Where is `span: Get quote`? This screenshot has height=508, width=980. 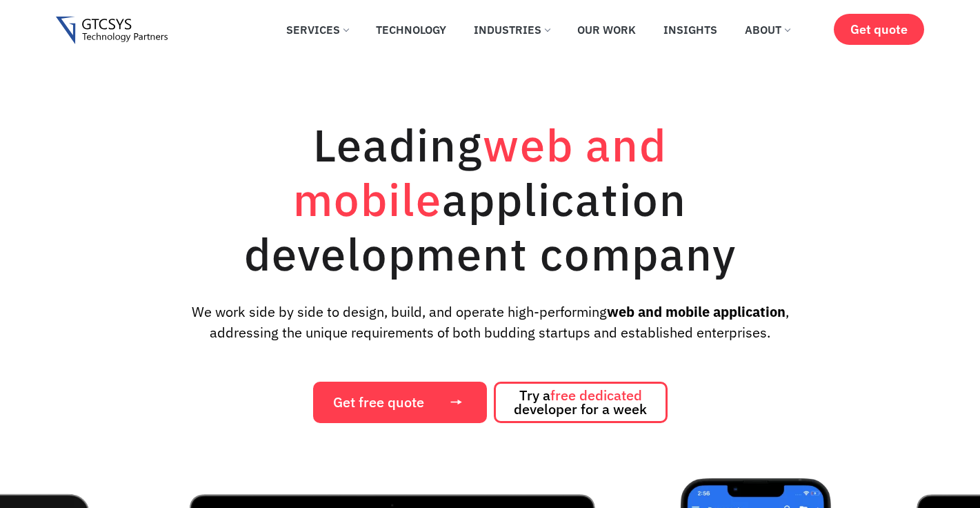 span: Get quote is located at coordinates (879, 29).